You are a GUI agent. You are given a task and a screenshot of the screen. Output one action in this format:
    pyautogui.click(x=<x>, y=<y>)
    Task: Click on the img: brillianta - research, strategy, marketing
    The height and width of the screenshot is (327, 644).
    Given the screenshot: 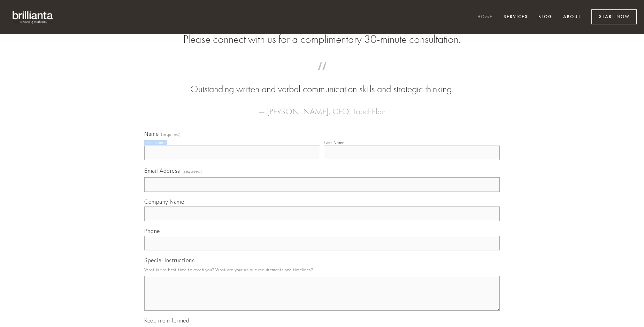 What is the action you would take?
    pyautogui.click(x=33, y=17)
    